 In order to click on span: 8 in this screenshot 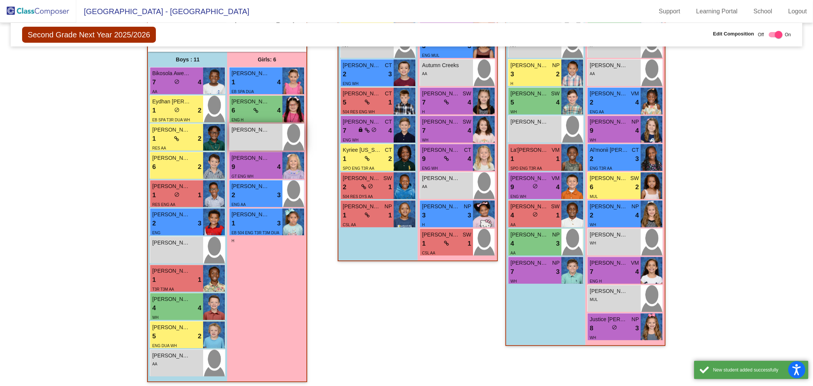, I will do `click(591, 328)`.